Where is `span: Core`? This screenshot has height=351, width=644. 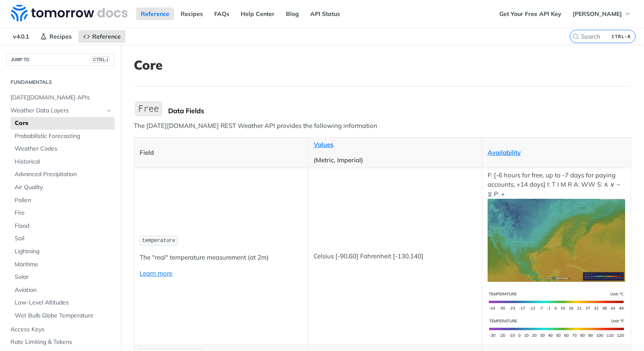
span: Core is located at coordinates (63, 123).